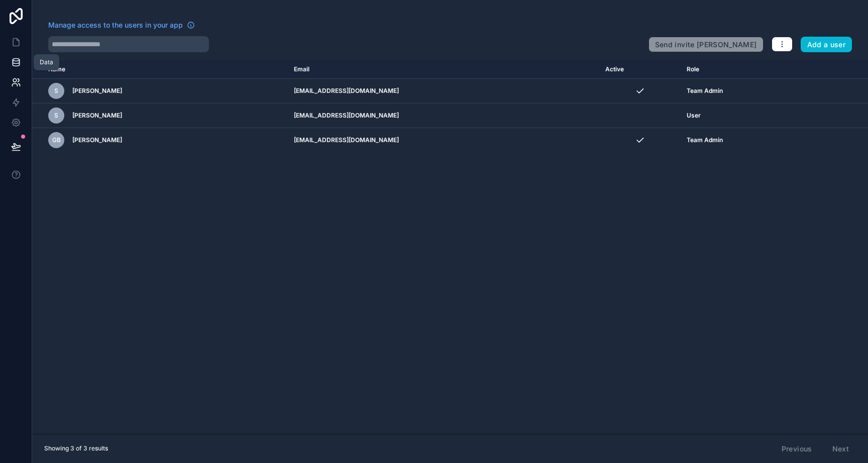  Describe the element at coordinates (160, 69) in the screenshot. I see `th: Name` at that location.